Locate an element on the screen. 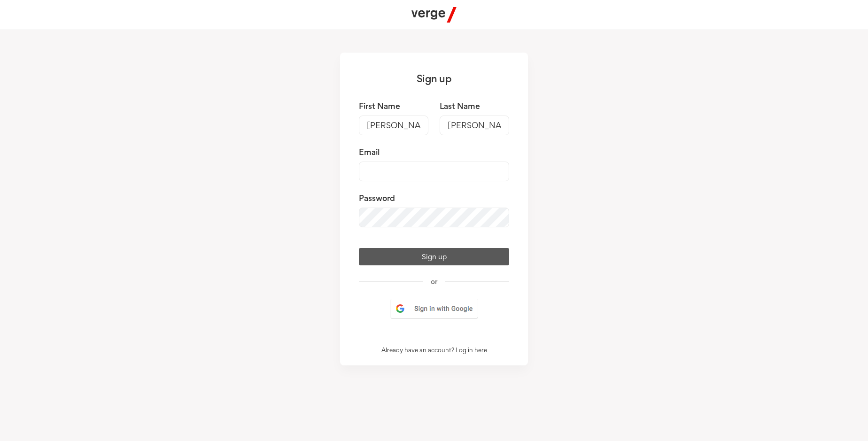 Image resolution: width=868 pixels, height=441 pixels. img: Verge is located at coordinates (434, 15).